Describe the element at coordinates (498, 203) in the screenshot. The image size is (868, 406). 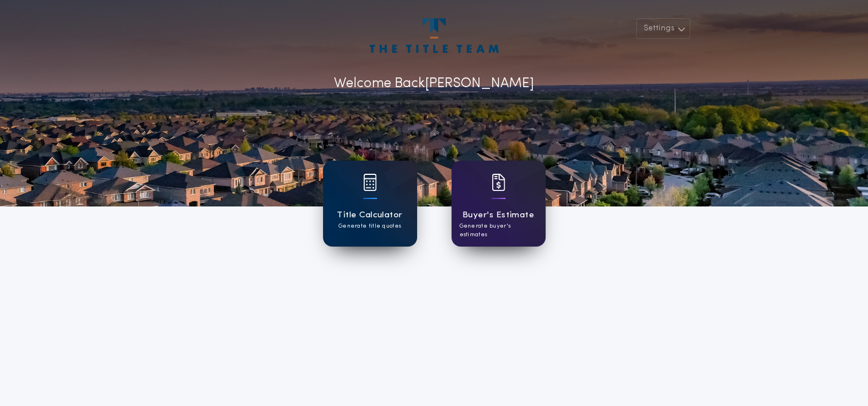
I see `a: card iconBuyer's EstimateGenerate buyer's estimates` at that location.